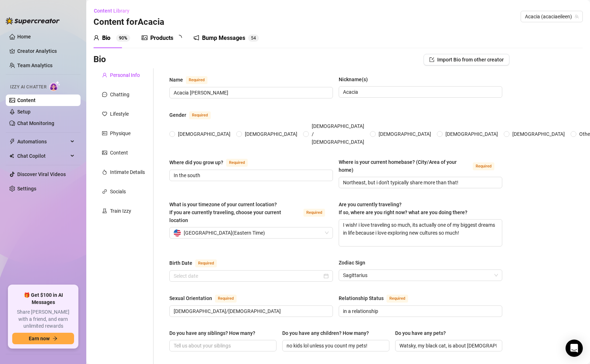 The width and height of the screenshot is (590, 364). What do you see at coordinates (419, 92) in the screenshot?
I see `input: Nickname(s)` at bounding box center [419, 92].